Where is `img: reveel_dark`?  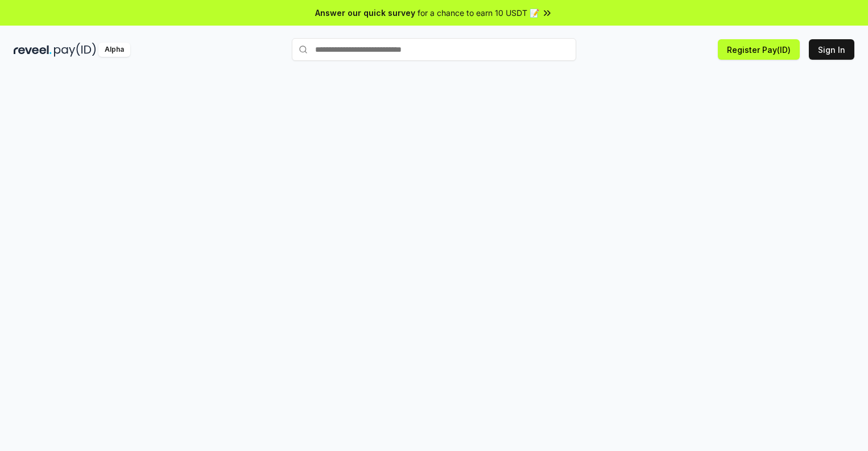 img: reveel_dark is located at coordinates (33, 49).